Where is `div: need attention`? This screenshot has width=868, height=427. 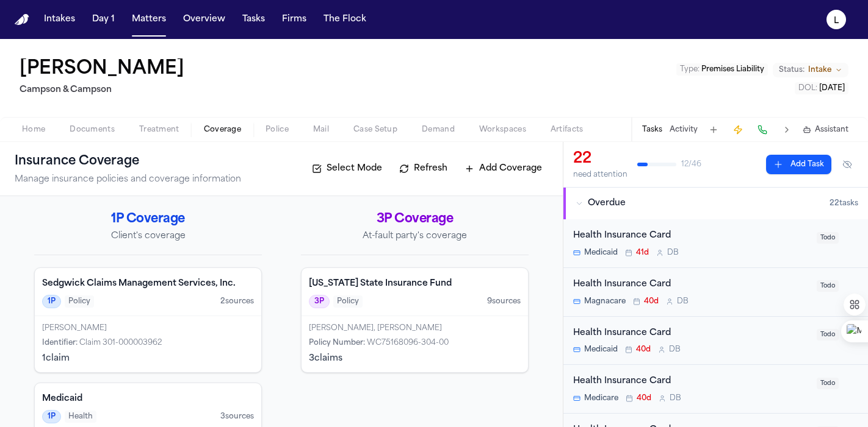 div: need attention is located at coordinates (600, 175).